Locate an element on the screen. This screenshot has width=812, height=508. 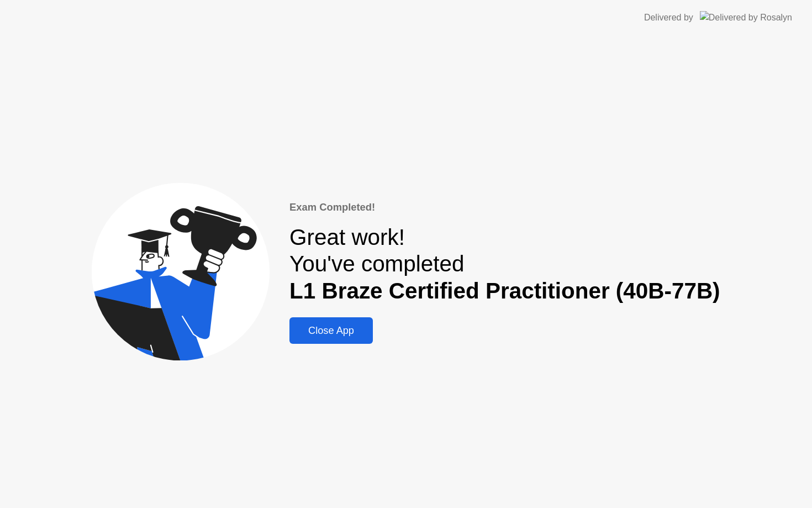
div: Exam Completed! is located at coordinates (505, 207).